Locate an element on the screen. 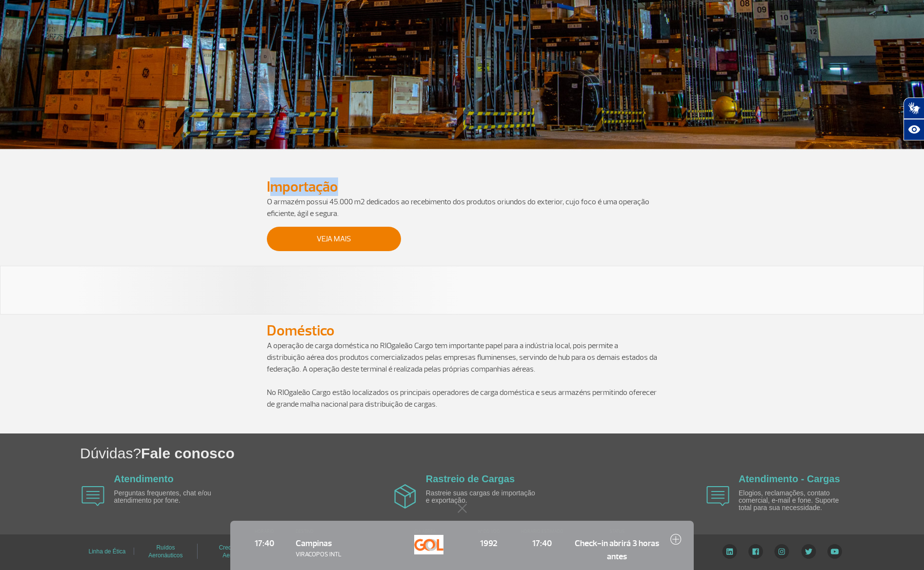 Image resolution: width=924 pixels, height=570 pixels. p: A operação de carga doméstica no RIOgaleão Cargo tem importante papel para a indústria local, poi... is located at coordinates (462, 357).